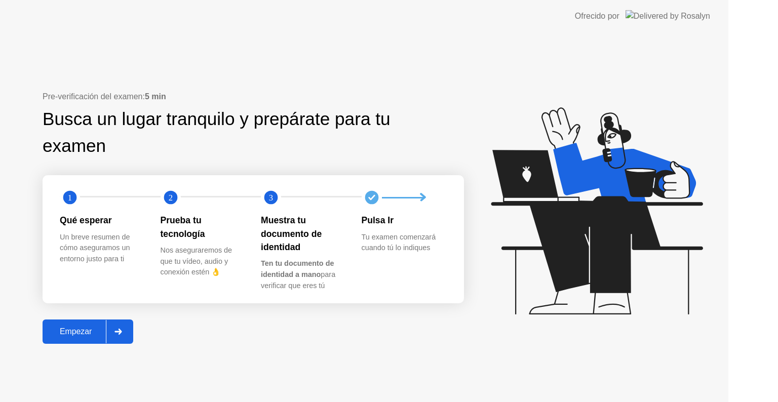 The height and width of the screenshot is (402, 778). What do you see at coordinates (404, 243) in the screenshot?
I see `div: Tu examen comenzará cuando tú lo indiques` at bounding box center [404, 243].